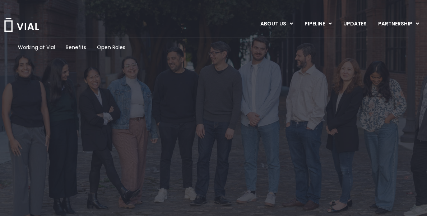 Image resolution: width=427 pixels, height=216 pixels. Describe the element at coordinates (111, 47) in the screenshot. I see `a: Open Roles` at that location.